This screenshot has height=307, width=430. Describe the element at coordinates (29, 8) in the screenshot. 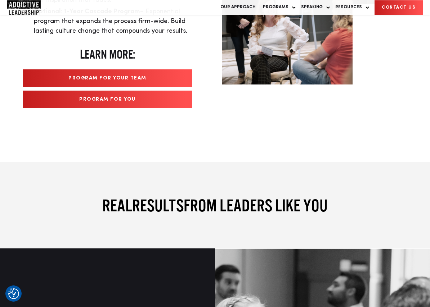

I see `a: Home` at that location.